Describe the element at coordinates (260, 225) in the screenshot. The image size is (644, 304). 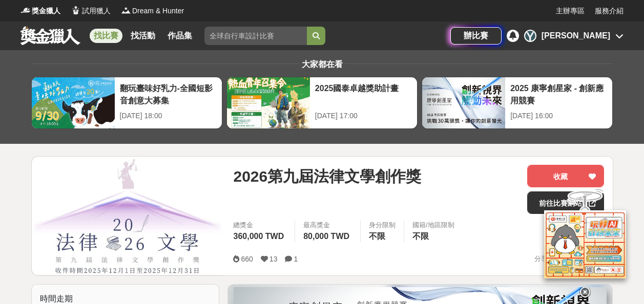
I see `span: 總獎金` at that location.